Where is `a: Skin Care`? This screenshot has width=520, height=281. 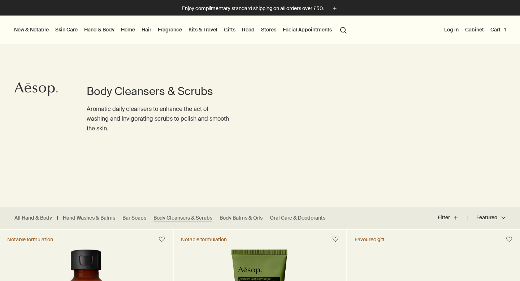
a: Skin Care is located at coordinates (66, 30).